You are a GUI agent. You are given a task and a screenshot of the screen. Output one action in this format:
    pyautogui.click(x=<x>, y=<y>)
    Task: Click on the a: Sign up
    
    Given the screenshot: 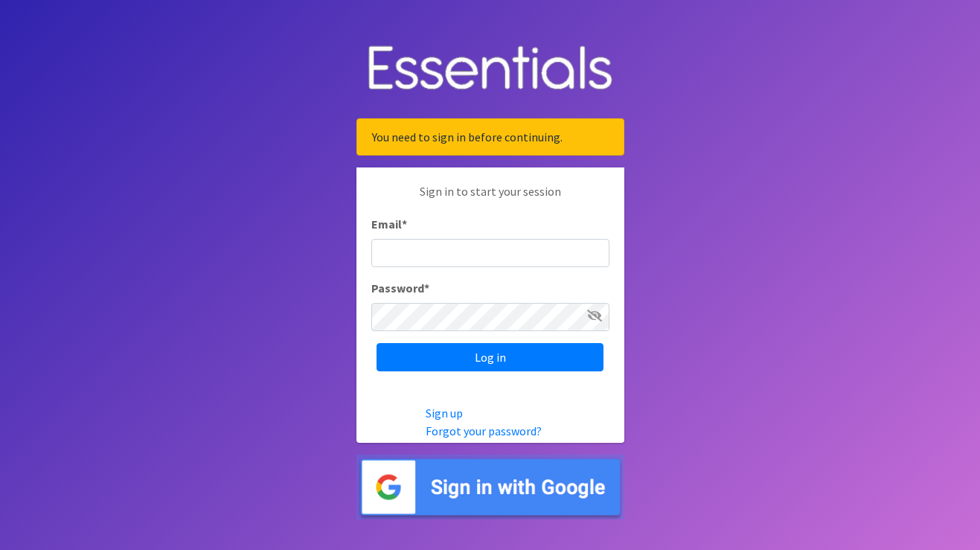 What is the action you would take?
    pyautogui.click(x=445, y=413)
    